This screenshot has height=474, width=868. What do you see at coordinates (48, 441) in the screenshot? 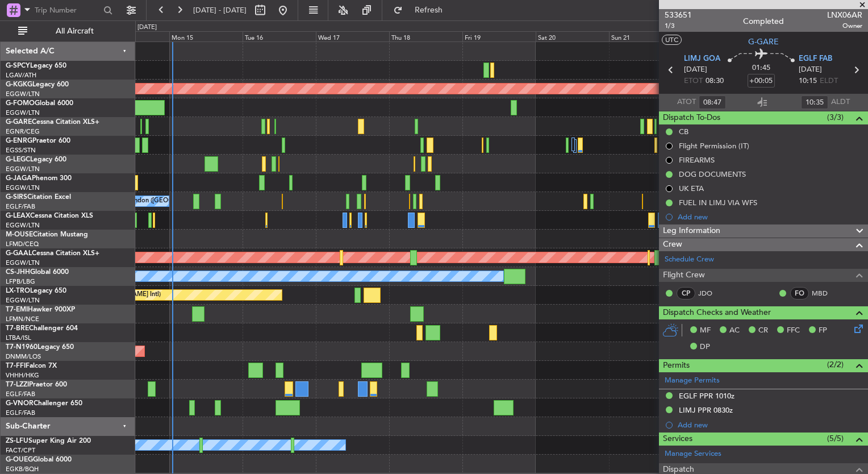
I see `a: ZS-LFUSuper King Air 200` at bounding box center [48, 441].